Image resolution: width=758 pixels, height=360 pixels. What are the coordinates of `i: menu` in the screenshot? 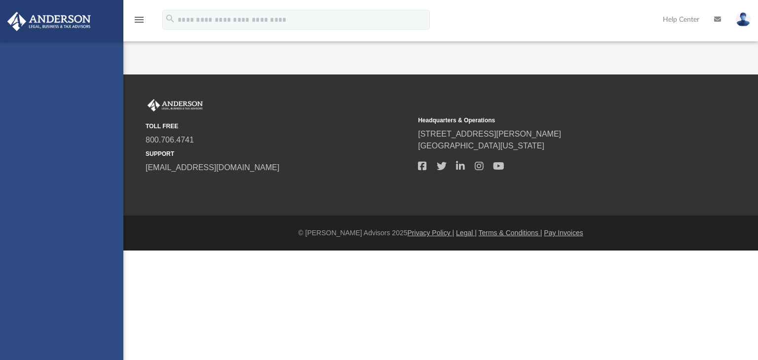 It's located at (139, 20).